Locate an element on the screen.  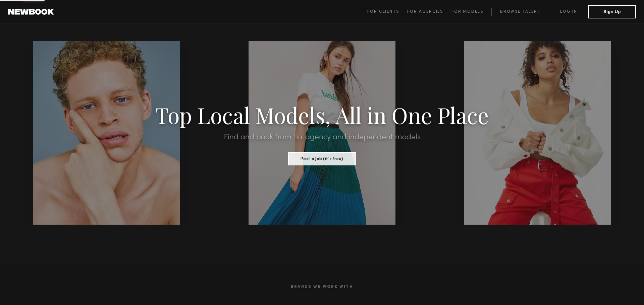
span: For Agencies is located at coordinates (425, 12).